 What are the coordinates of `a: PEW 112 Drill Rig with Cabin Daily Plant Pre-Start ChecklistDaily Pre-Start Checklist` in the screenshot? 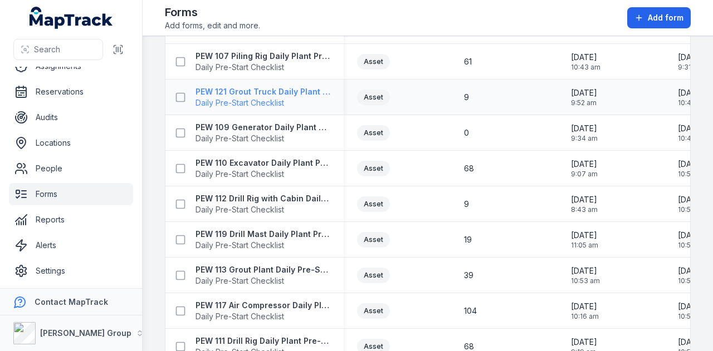 It's located at (263, 204).